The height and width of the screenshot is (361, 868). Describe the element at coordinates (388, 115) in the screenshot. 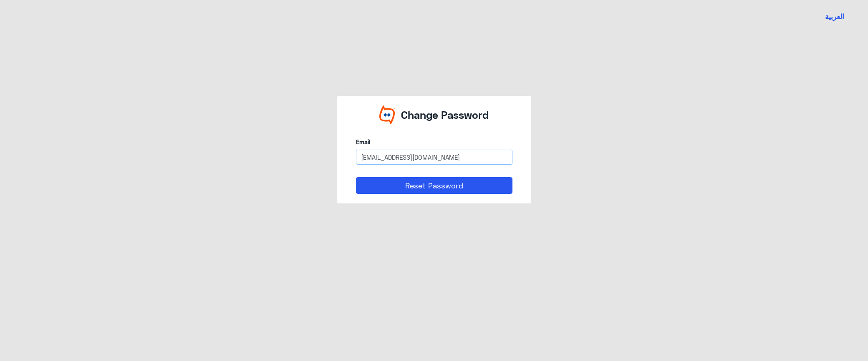

I see `img: Widebot Logo` at that location.